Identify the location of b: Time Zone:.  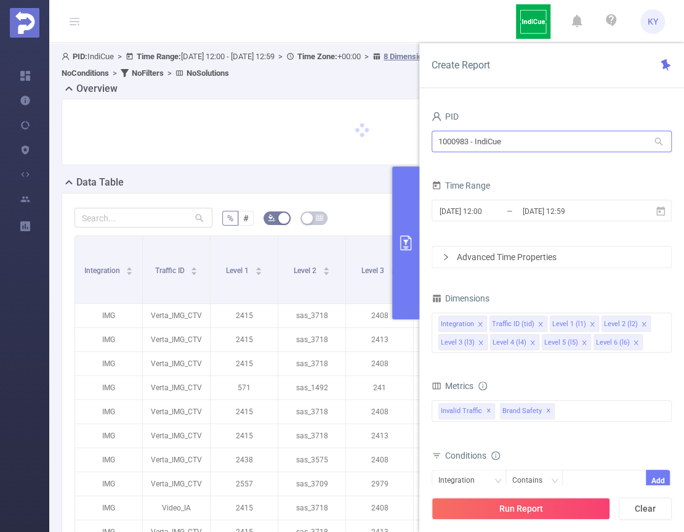
(317, 56).